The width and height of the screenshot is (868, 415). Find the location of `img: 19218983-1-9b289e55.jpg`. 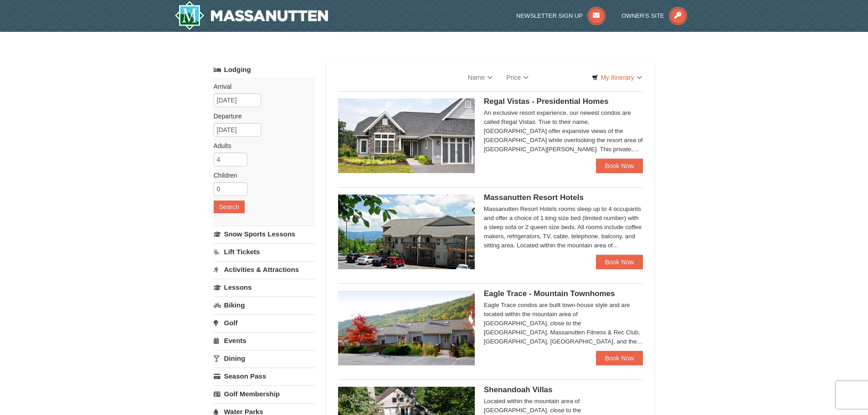

img: 19218983-1-9b289e55.jpg is located at coordinates (406, 328).